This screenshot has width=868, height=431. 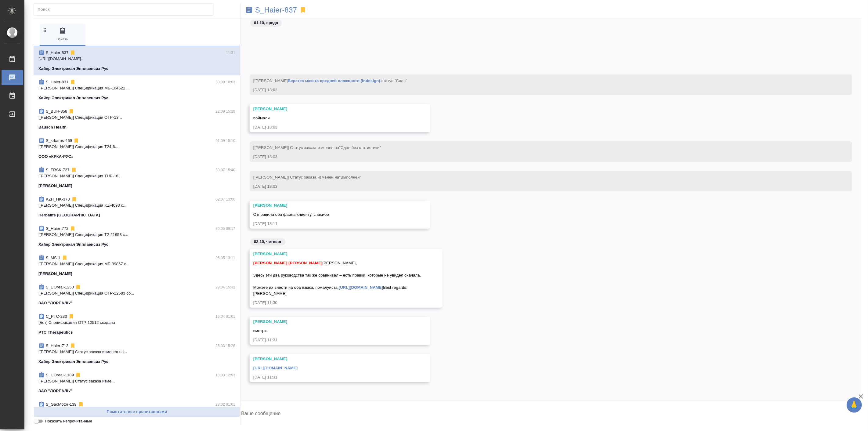 I want to click on p: 30.07 15:40, so click(x=225, y=170).